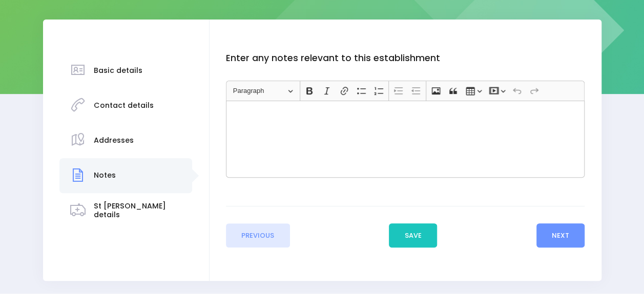 The width and height of the screenshot is (644, 305). I want to click on h3: Basic details, so click(118, 70).